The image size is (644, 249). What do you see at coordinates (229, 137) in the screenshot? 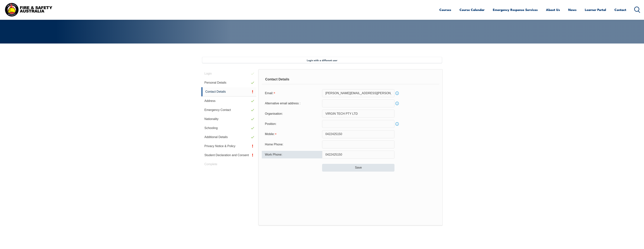
I see `a: Additional Details` at bounding box center [229, 137].